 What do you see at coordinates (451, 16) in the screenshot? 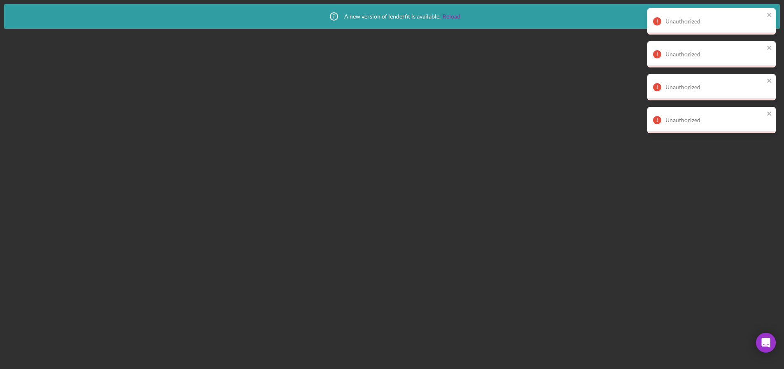
I see `a: Reload` at bounding box center [451, 16].